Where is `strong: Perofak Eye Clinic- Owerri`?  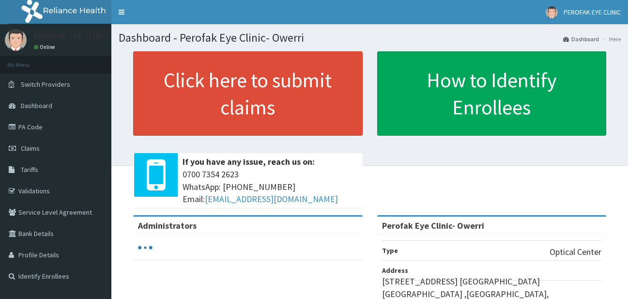
strong: Perofak Eye Clinic- Owerri is located at coordinates (433, 225).